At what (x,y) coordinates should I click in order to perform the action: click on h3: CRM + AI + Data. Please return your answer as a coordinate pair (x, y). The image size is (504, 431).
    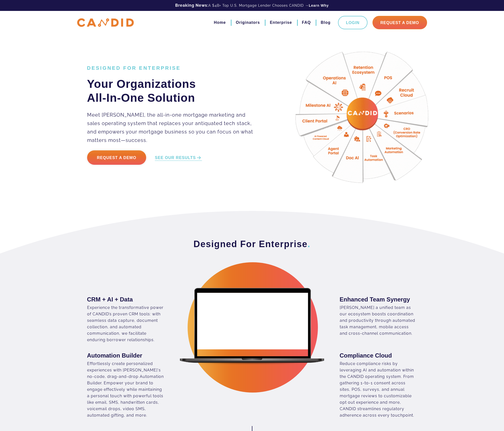
    Looking at the image, I should click on (126, 300).